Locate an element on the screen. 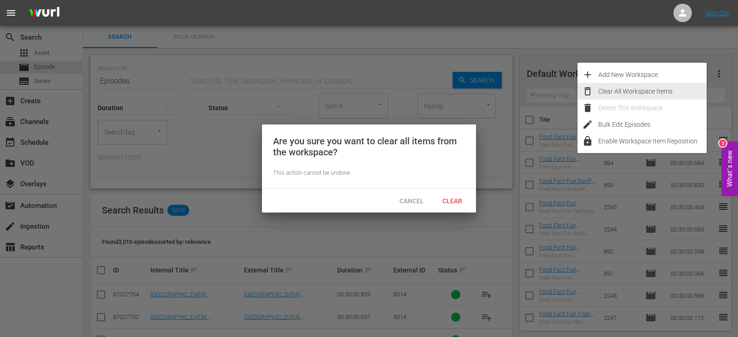 The image size is (738, 337). img: ans4CAIJ8jUAAAAAAAAAAAAAAAAAAAAAAAAgQb4GAAAAAAAAAAAAAAAAAAAAAAAAJMjXAAAAAAAAAAAAAAAAAAAAAAAAgAT5G... is located at coordinates (44, 13).